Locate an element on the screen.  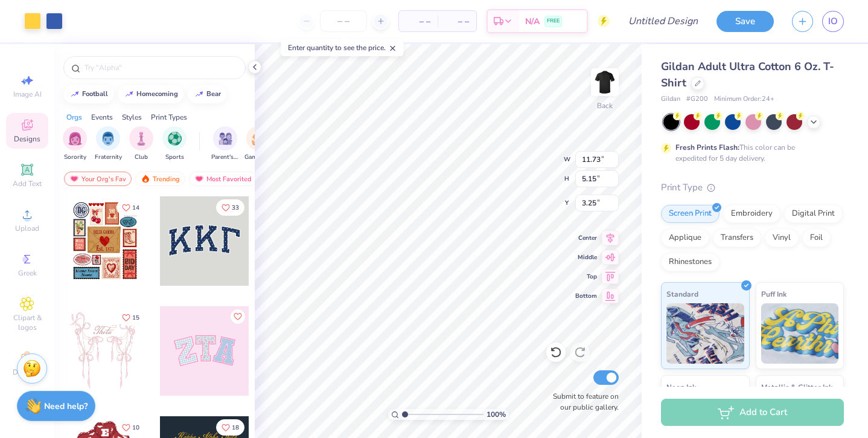
span: Greek is located at coordinates (27, 273).